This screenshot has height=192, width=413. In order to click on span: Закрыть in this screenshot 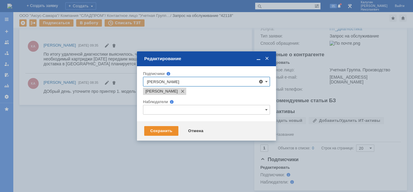, I will do `click(267, 59)`.